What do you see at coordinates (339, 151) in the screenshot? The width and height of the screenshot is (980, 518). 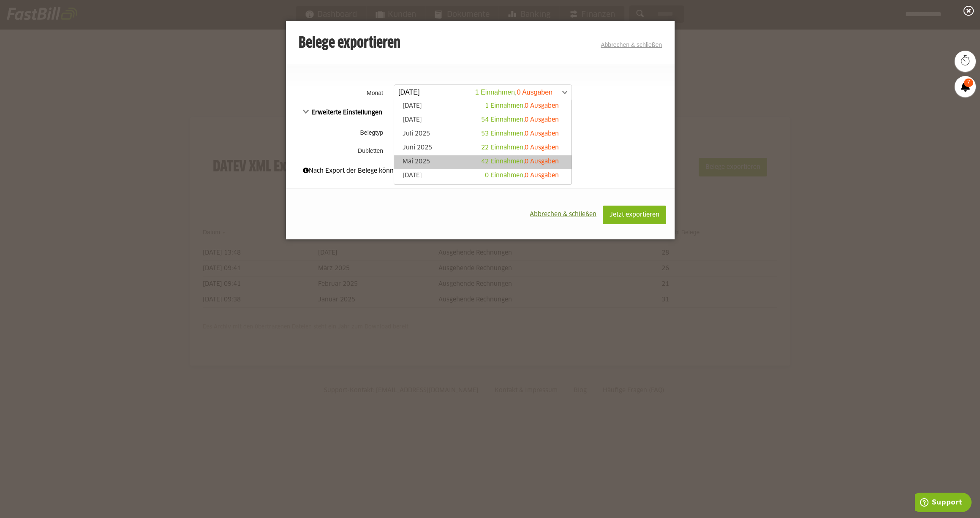 I see `th: Dubletten` at bounding box center [339, 151].